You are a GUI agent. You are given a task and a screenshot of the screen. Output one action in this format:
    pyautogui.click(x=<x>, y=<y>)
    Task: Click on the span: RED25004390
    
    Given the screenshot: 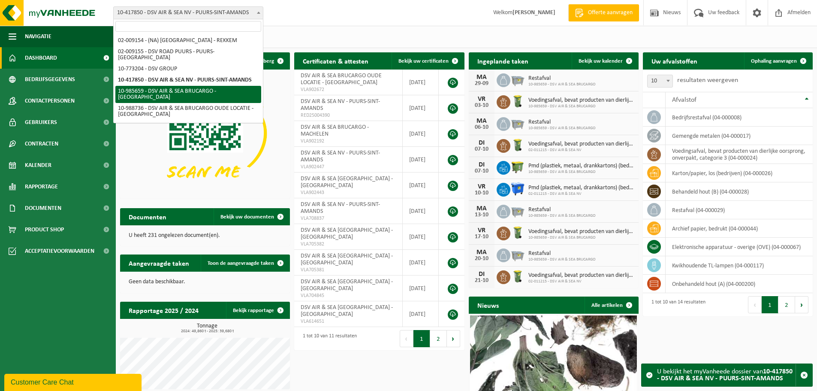 What is the action you would take?
    pyautogui.click(x=348, y=115)
    